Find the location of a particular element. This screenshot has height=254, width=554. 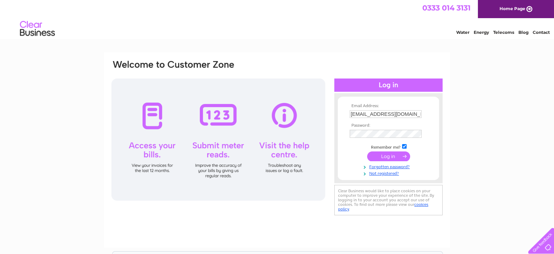

input: Submit is located at coordinates (388, 156).